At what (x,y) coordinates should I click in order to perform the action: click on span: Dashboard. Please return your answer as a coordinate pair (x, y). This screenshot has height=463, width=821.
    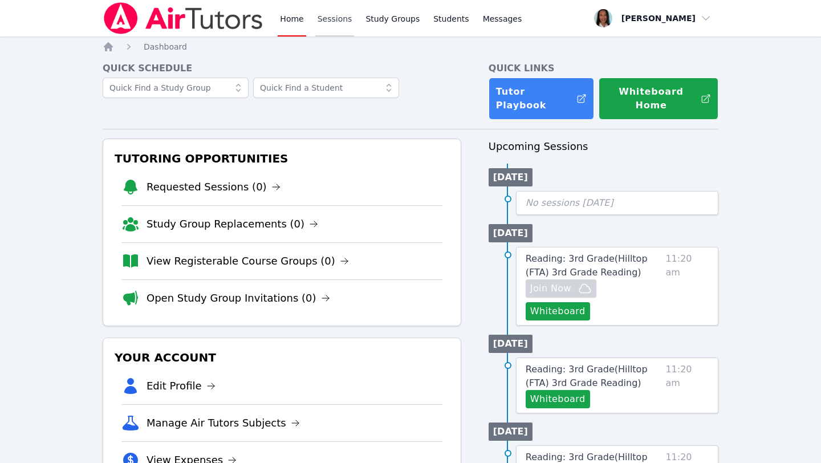
    Looking at the image, I should click on (165, 47).